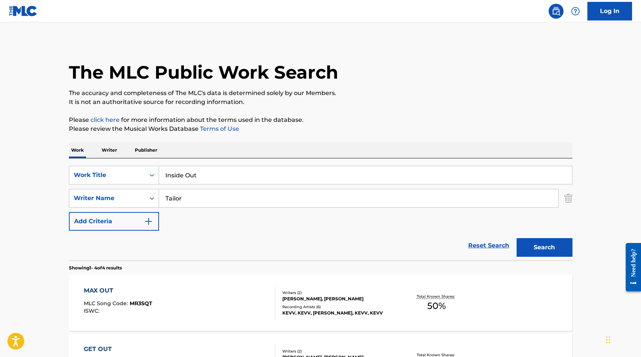 Image resolution: width=641 pixels, height=357 pixels. Describe the element at coordinates (105, 119) in the screenshot. I see `a: click here` at that location.